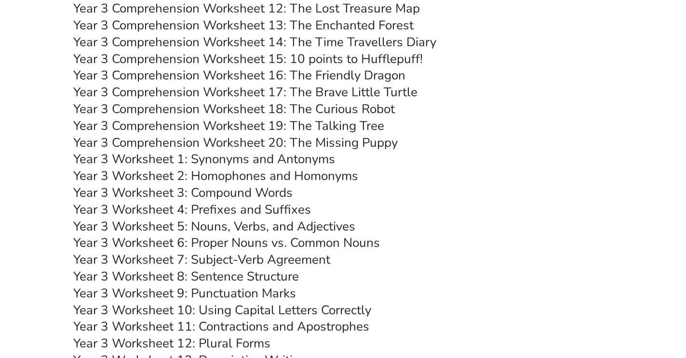 The image size is (686, 358). What do you see at coordinates (222, 310) in the screenshot?
I see `a: Year 3 Worksheet 10: Using Capital Letters Correctly` at bounding box center [222, 310].